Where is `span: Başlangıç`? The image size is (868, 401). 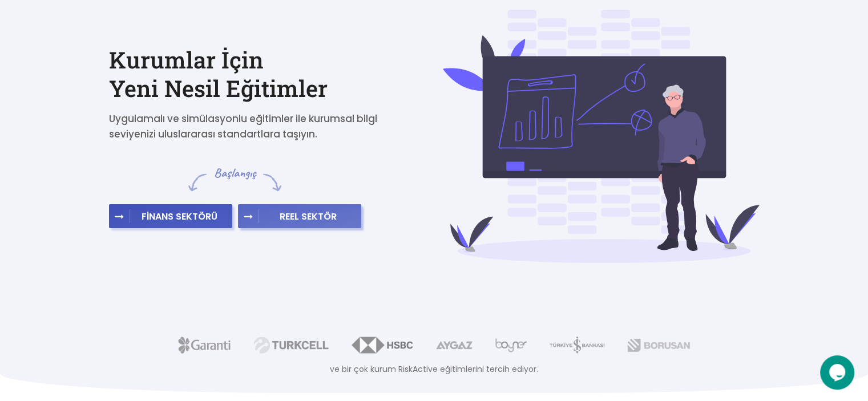 span: Başlangıç is located at coordinates (234, 173).